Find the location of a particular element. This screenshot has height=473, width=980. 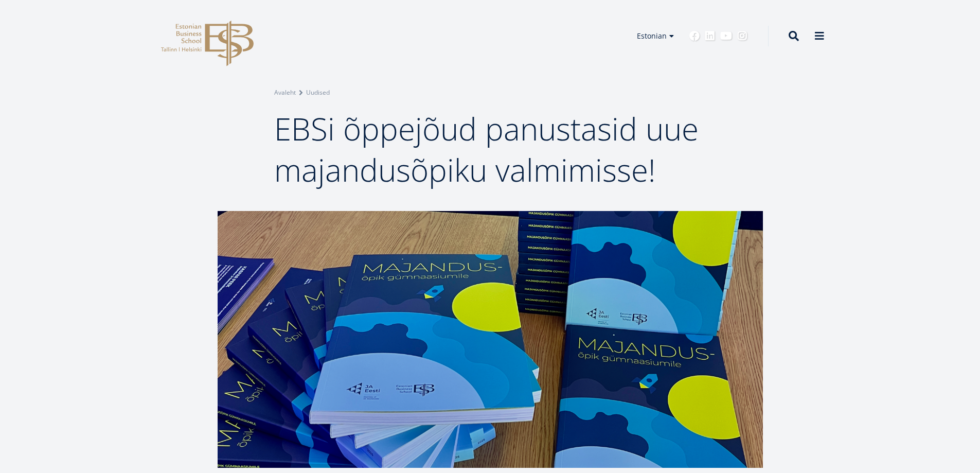

a: Instagram is located at coordinates (742, 36).